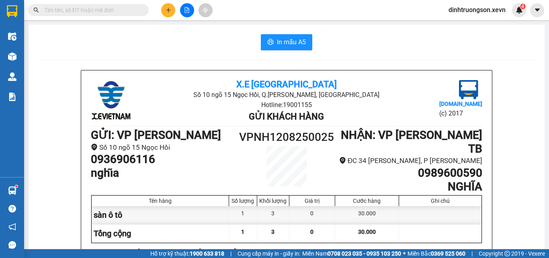  Describe the element at coordinates (187, 10) in the screenshot. I see `span: file-add` at that location.